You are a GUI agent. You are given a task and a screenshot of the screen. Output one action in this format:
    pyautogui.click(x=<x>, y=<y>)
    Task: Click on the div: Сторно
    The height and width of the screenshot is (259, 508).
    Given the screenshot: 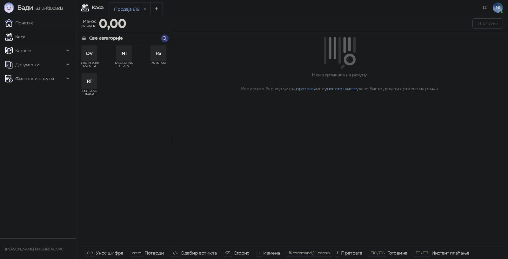 What is the action you would take?
    pyautogui.click(x=241, y=253)
    